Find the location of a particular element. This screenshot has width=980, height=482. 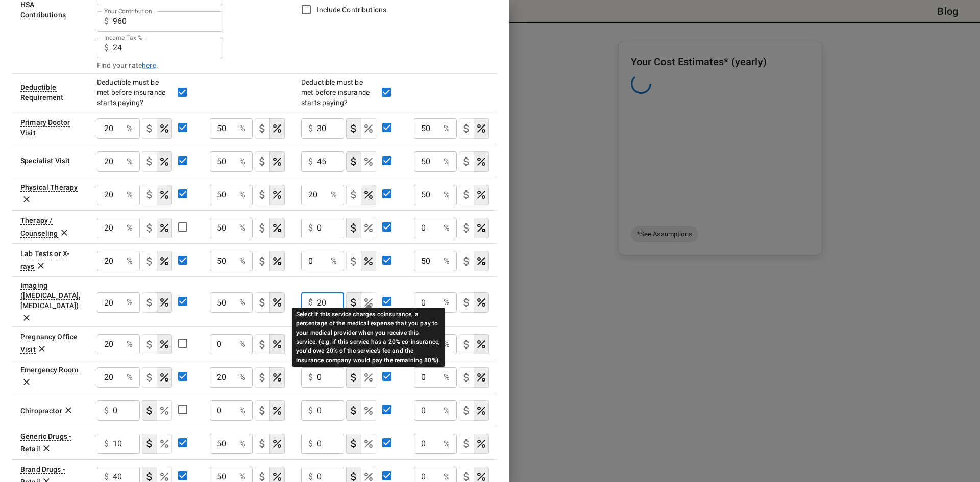

div: Physical Therapy is located at coordinates (49, 187).